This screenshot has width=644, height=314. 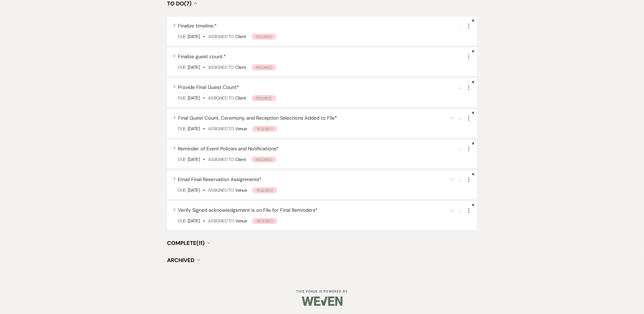 I want to click on button: Archived, so click(x=184, y=260).